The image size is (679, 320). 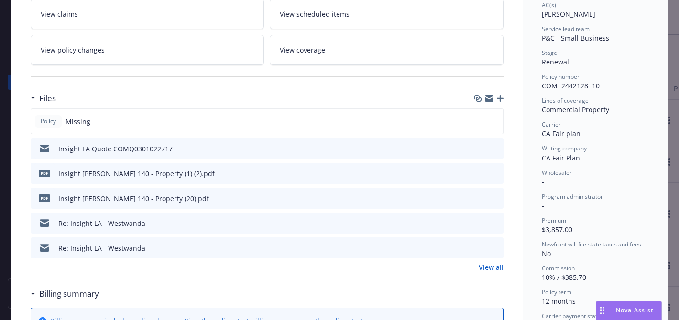 What do you see at coordinates (570, 86) in the screenshot?
I see `span: COM 2442128 10` at bounding box center [570, 86].